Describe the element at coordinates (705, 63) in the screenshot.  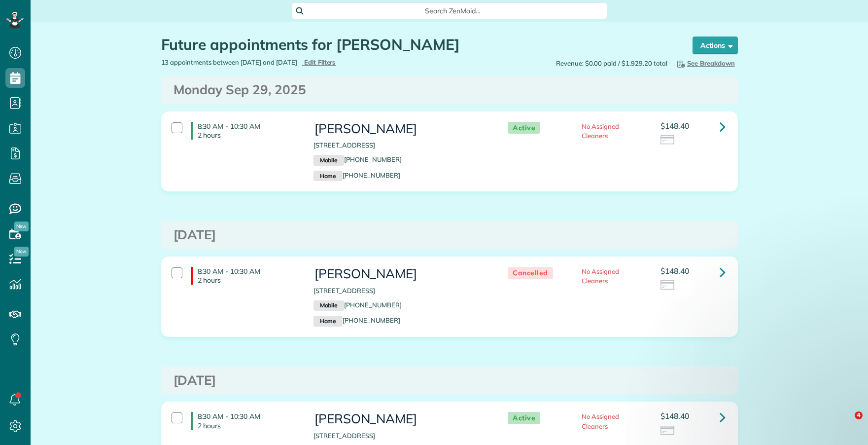
I see `button: See Breakdown` at that location.